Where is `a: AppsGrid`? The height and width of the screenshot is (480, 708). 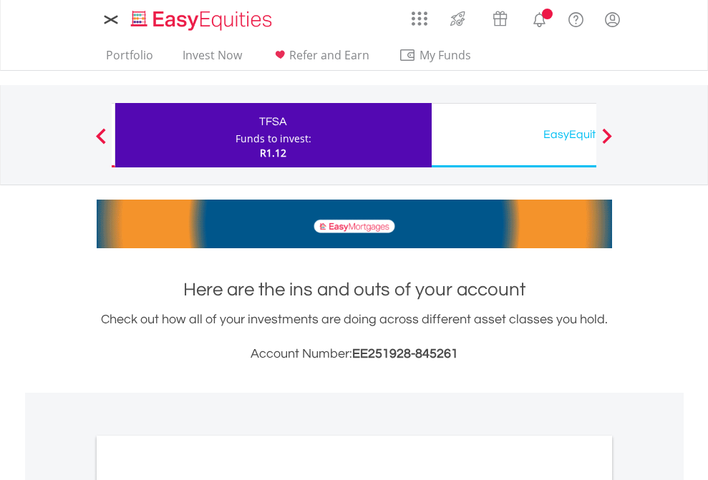
a: AppsGrid is located at coordinates (420, 15).